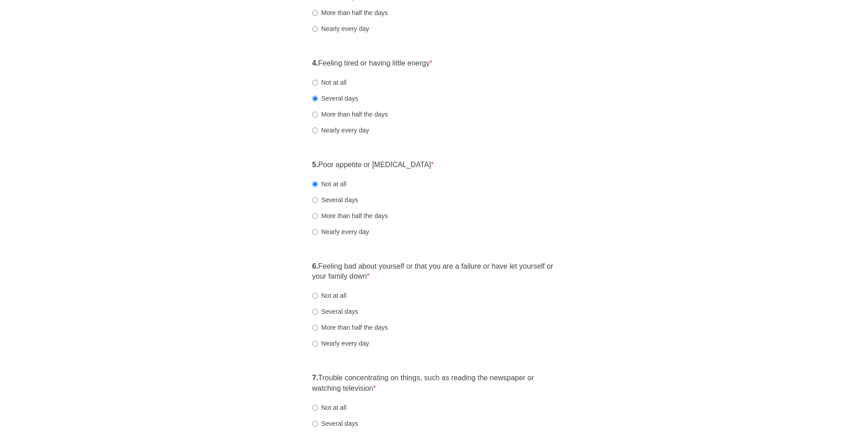 Image resolution: width=868 pixels, height=434 pixels. I want to click on label: Feeling tired or having little energy, so click(372, 63).